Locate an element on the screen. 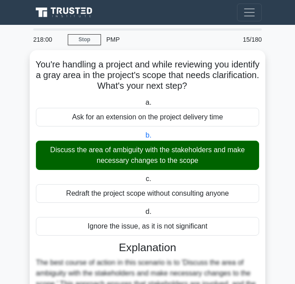 The image size is (295, 284). div: 218:00 is located at coordinates (48, 39).